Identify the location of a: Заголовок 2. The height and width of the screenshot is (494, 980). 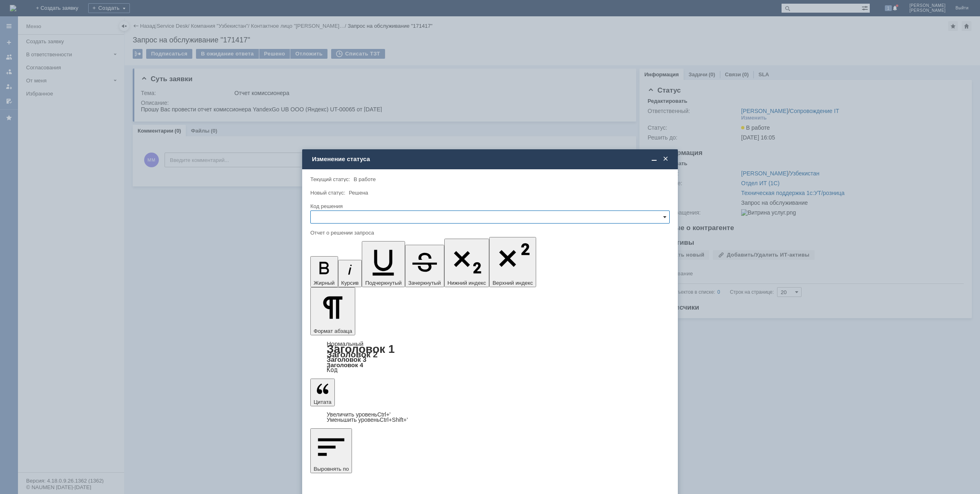
(352, 354).